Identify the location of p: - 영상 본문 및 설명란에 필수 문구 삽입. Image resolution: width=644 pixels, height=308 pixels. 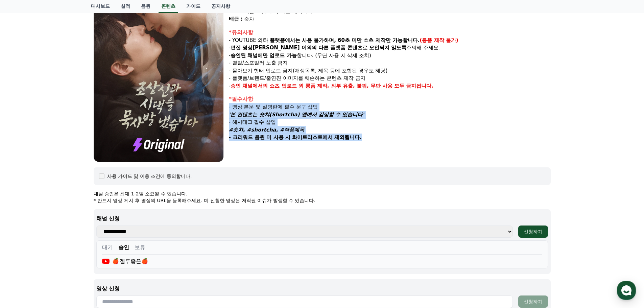
(390, 107).